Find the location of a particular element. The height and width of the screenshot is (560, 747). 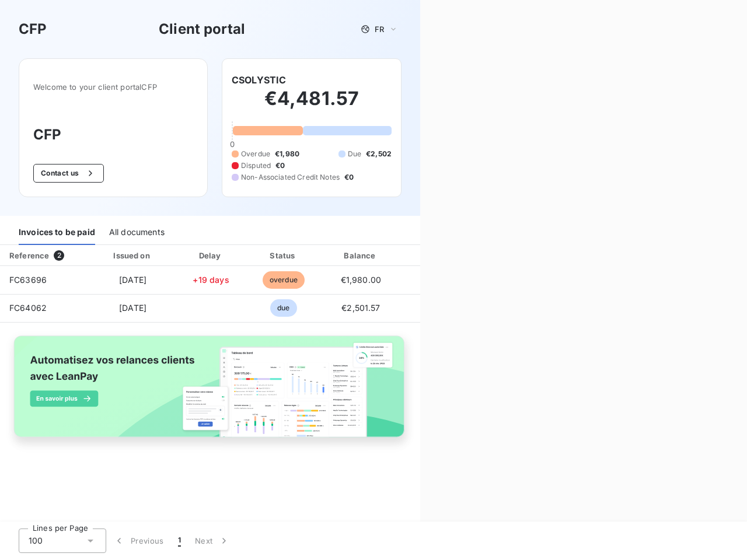

img: banner is located at coordinates (210, 392).